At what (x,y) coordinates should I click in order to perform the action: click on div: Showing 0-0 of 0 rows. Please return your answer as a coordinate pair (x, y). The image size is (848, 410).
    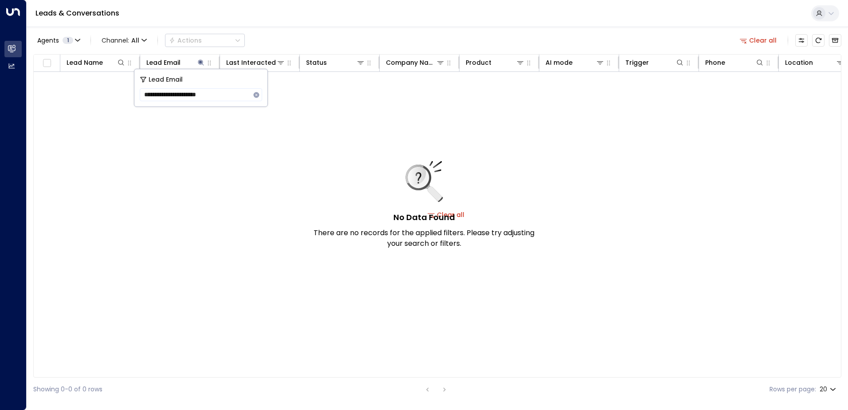
    Looking at the image, I should click on (68, 389).